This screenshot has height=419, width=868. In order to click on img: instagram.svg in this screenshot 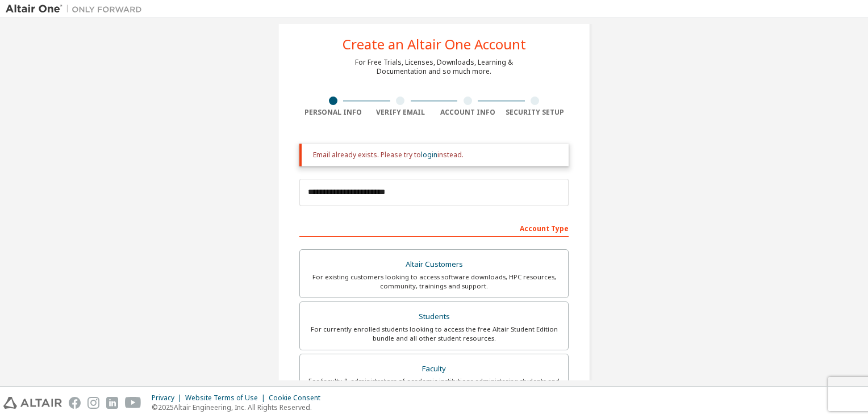, I will do `click(93, 403)`.